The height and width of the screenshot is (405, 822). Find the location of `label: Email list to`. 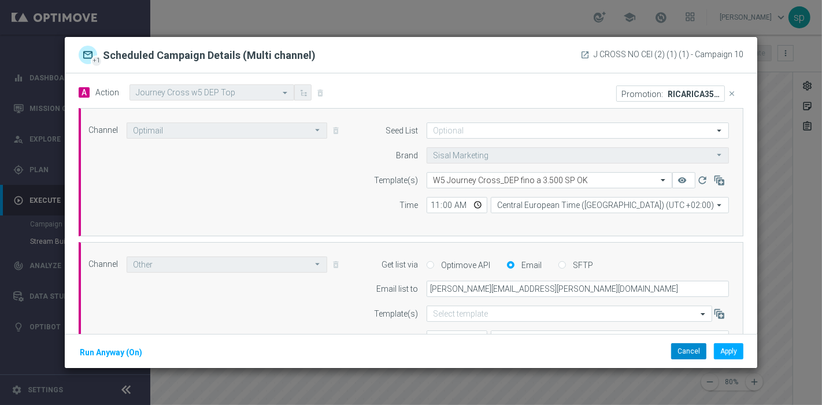

label: Email list to is located at coordinates (397, 289).